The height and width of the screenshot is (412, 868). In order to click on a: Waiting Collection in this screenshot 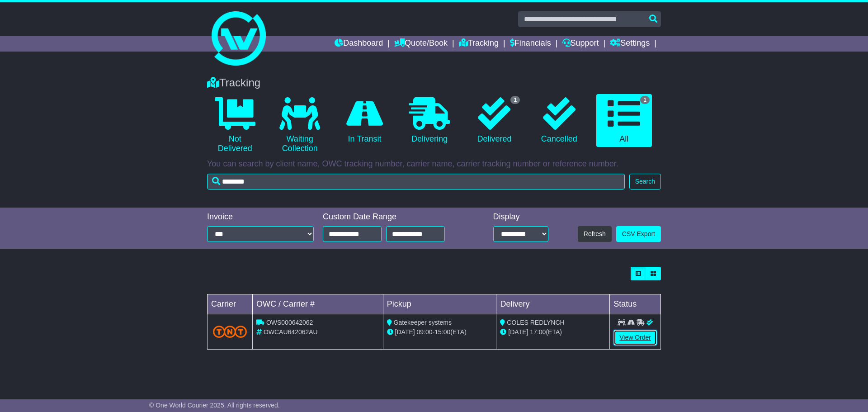, I will do `click(299, 126)`.